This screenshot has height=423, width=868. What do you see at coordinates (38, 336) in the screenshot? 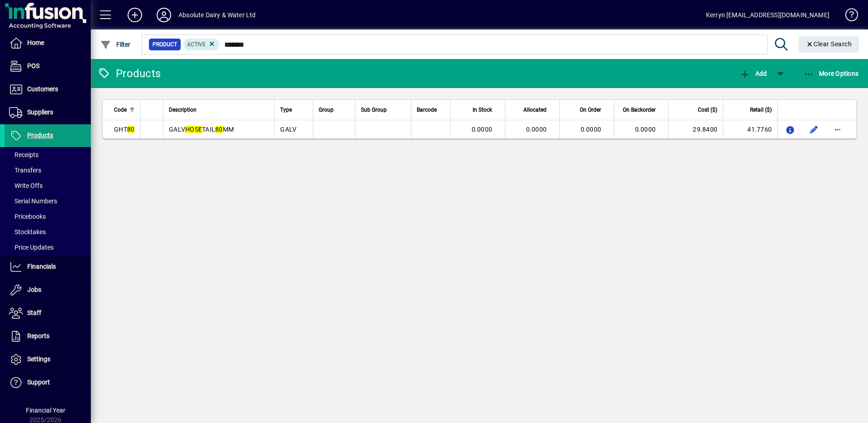
I see `span: Reports` at bounding box center [38, 336].